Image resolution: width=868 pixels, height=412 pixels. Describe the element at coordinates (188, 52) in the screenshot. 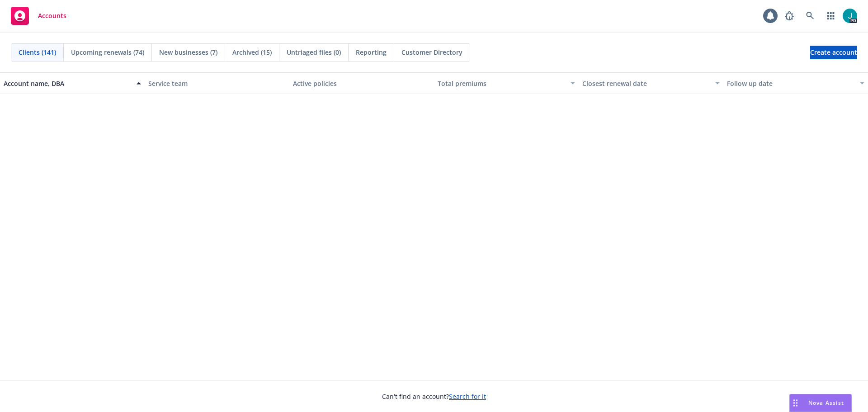

I see `span: New businesses (7)` at that location.